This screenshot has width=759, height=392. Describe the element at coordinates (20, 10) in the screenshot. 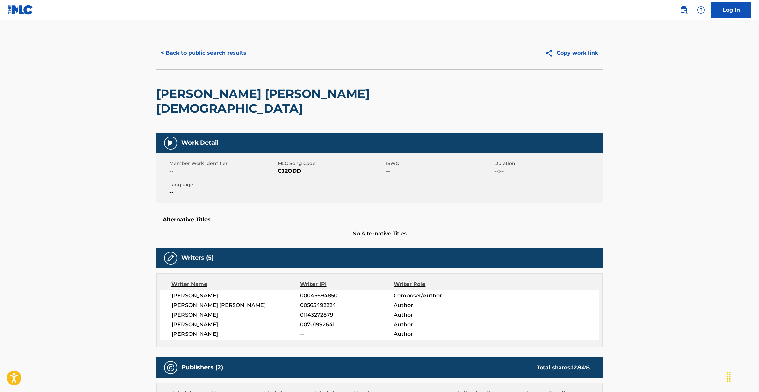

I see `img: MLC Logo` at that location.